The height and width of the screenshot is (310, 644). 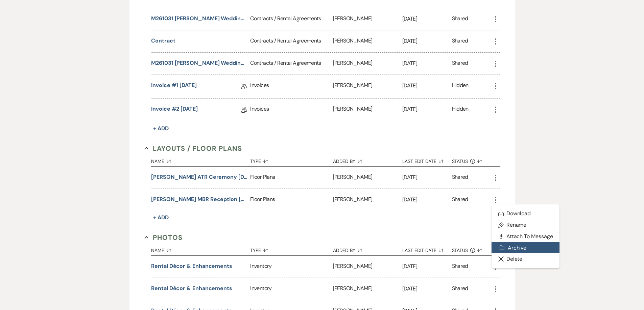 I want to click on button: Archive, so click(x=525, y=248).